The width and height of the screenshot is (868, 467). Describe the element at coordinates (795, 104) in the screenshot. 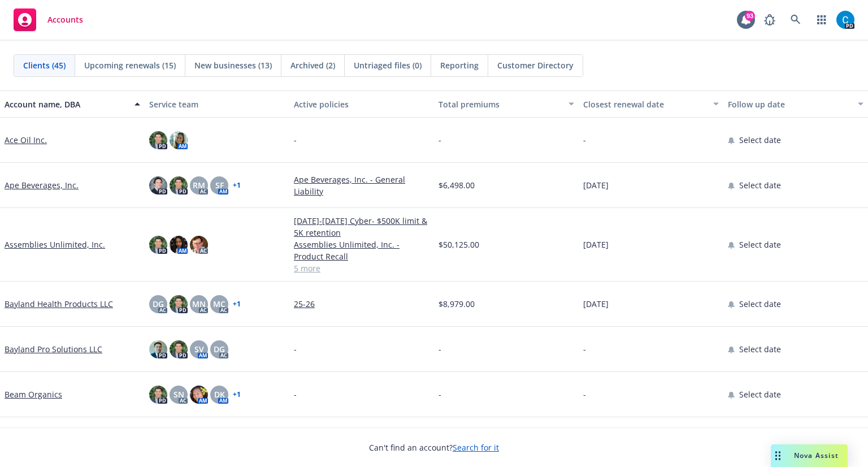

I see `button: Follow up date` at that location.